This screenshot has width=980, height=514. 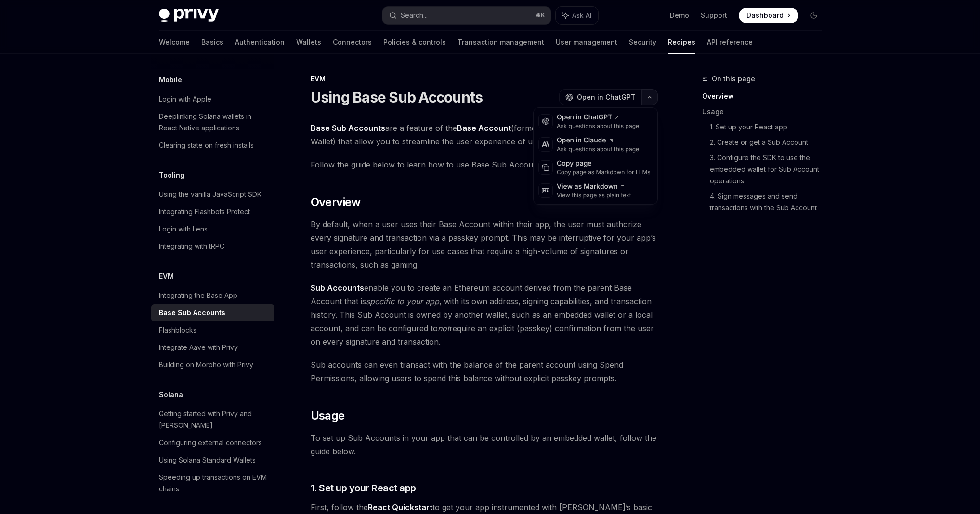 What do you see at coordinates (183, 229) in the screenshot?
I see `div: Login with Lens` at bounding box center [183, 229].